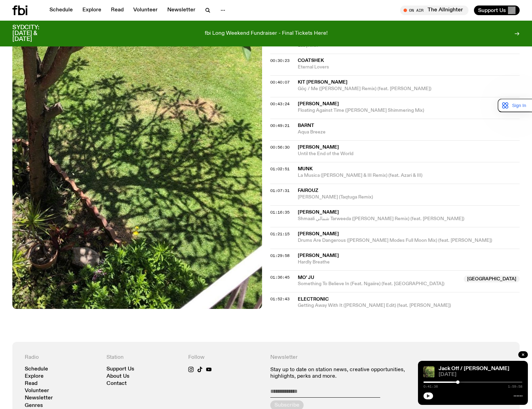 The image size is (532, 409). I want to click on span: 01:21:15, so click(280, 234).